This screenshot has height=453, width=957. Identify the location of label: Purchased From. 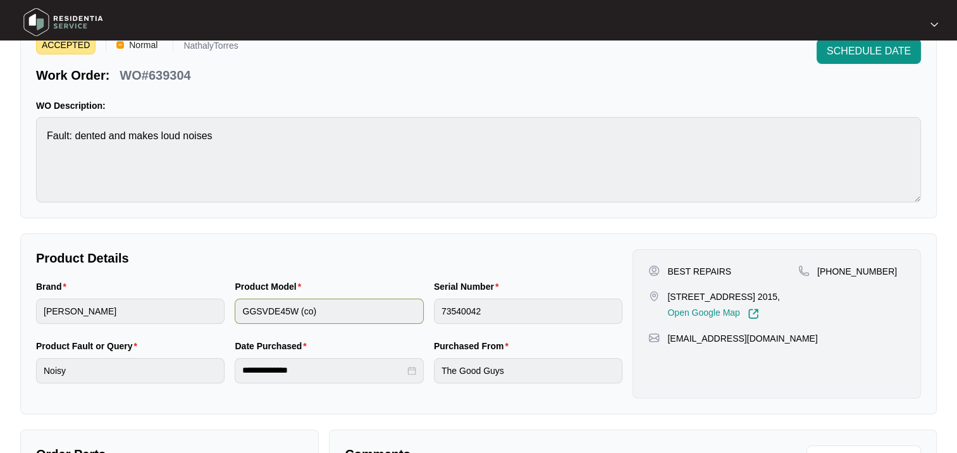
(474, 346).